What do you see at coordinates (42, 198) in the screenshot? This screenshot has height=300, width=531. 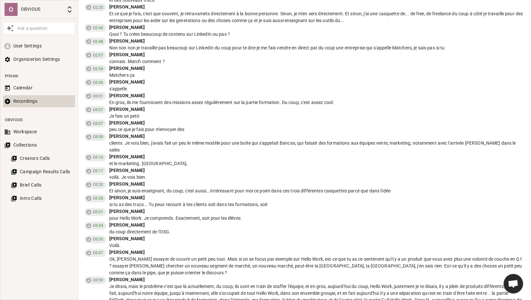 I see `a: Intro Calls` at bounding box center [42, 198].